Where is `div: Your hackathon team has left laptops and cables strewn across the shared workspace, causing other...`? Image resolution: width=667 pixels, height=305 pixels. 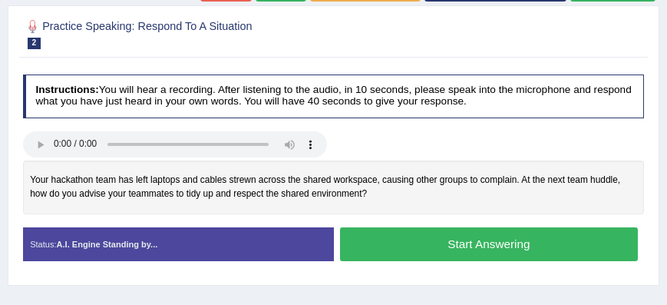
div: Your hackathon team has left laptops and cables strewn across the shared workspace, causing other... is located at coordinates (334, 187).